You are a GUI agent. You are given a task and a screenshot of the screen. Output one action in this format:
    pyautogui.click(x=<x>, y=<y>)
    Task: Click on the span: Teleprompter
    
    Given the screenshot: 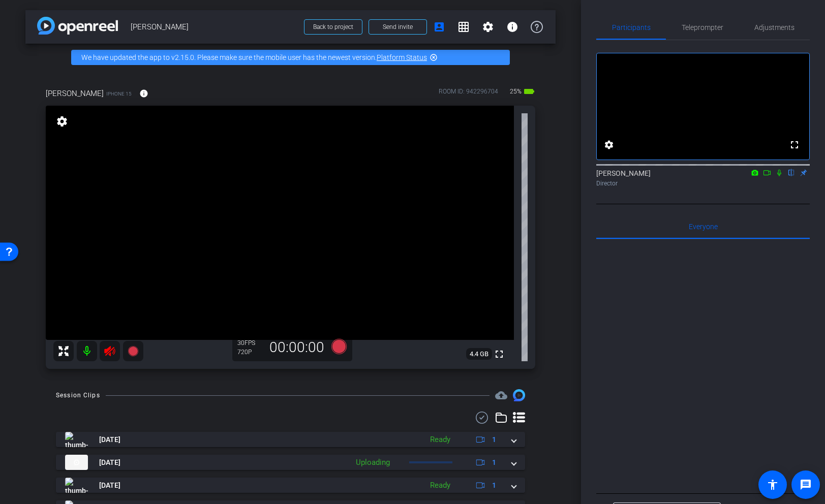 What is the action you would take?
    pyautogui.click(x=702, y=27)
    